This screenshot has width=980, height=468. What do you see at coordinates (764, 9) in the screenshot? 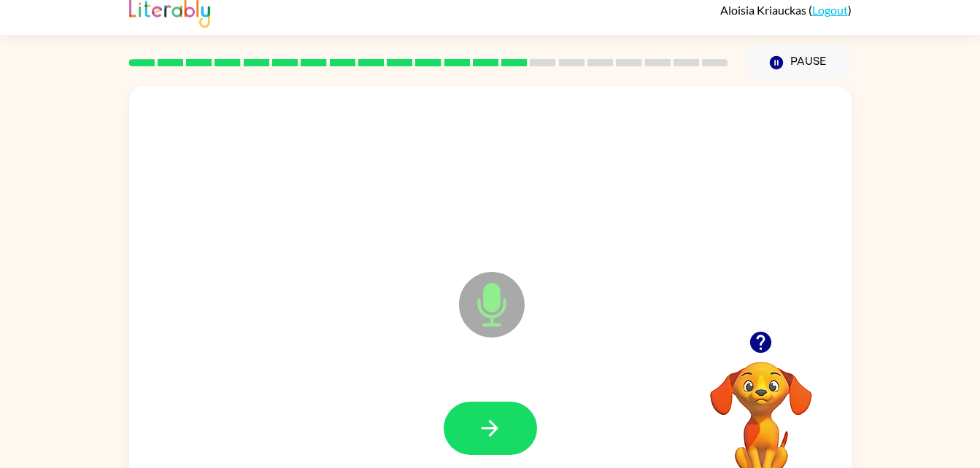
I see `span: Aloisia Kriauckas` at bounding box center [764, 9].